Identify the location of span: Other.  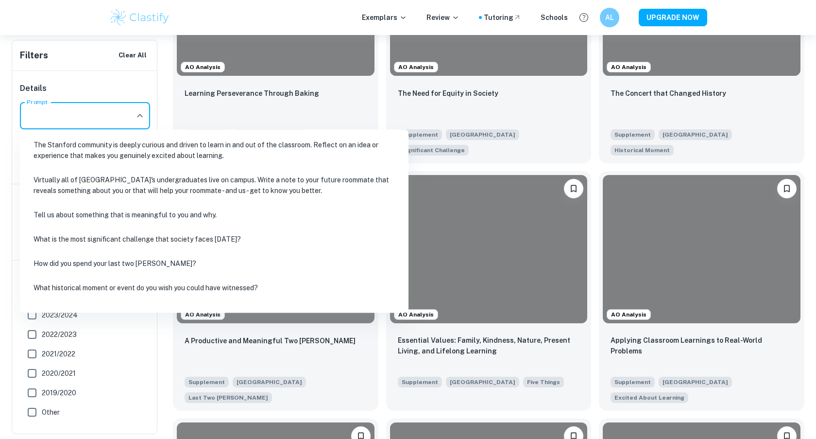
(51, 412).